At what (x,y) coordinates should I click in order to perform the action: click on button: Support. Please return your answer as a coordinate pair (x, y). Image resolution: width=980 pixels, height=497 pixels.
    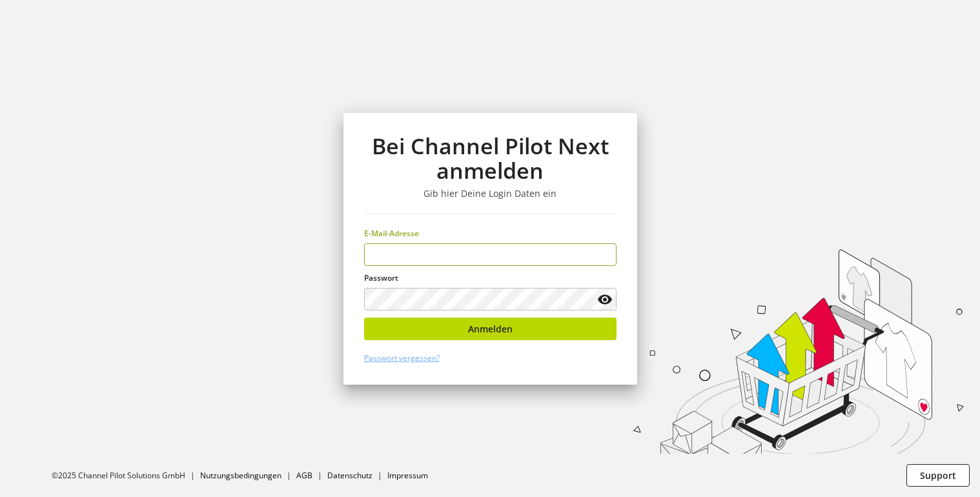
    Looking at the image, I should click on (938, 475).